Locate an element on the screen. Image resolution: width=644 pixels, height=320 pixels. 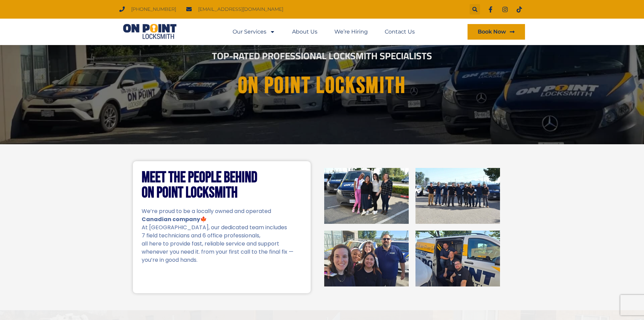
p: 7 field technicians and 6 office professionals, is located at coordinates (222, 236).